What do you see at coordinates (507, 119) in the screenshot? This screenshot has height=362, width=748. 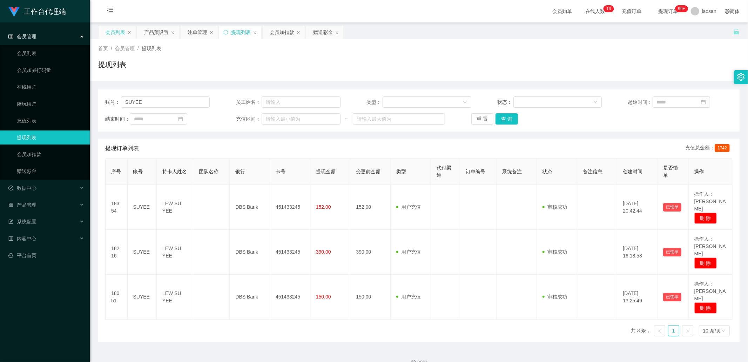 I see `button: 查 询` at bounding box center [507, 119].